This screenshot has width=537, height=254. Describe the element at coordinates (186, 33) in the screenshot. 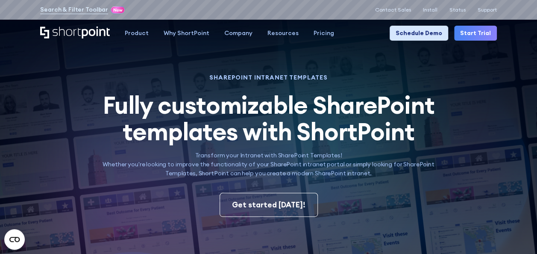

I see `div: Why ShortPoint` at that location.